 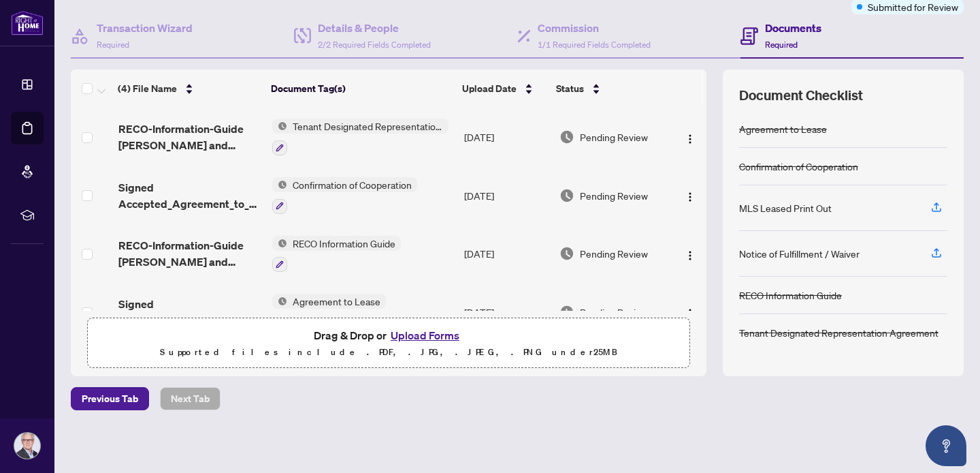 What do you see at coordinates (110, 399) in the screenshot?
I see `span: Previous Tab` at bounding box center [110, 399].